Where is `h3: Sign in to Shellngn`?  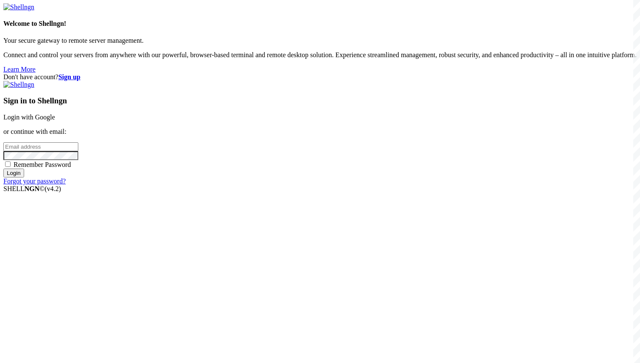
h3: Sign in to Shellngn is located at coordinates (320, 101).